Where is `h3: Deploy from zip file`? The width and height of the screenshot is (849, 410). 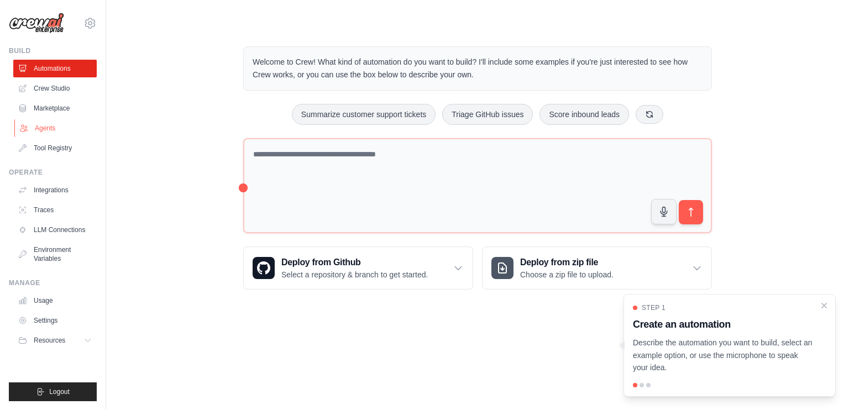 h3: Deploy from zip file is located at coordinates (566, 262).